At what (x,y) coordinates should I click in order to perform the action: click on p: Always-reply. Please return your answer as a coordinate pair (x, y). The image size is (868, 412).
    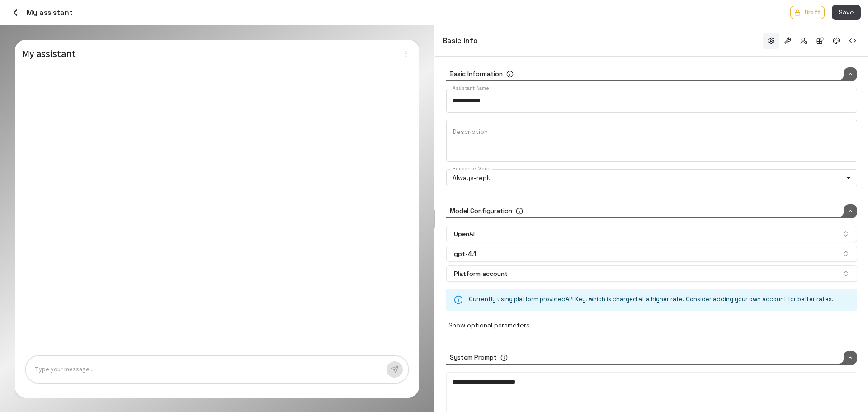
    Looking at the image, I should click on (647, 178).